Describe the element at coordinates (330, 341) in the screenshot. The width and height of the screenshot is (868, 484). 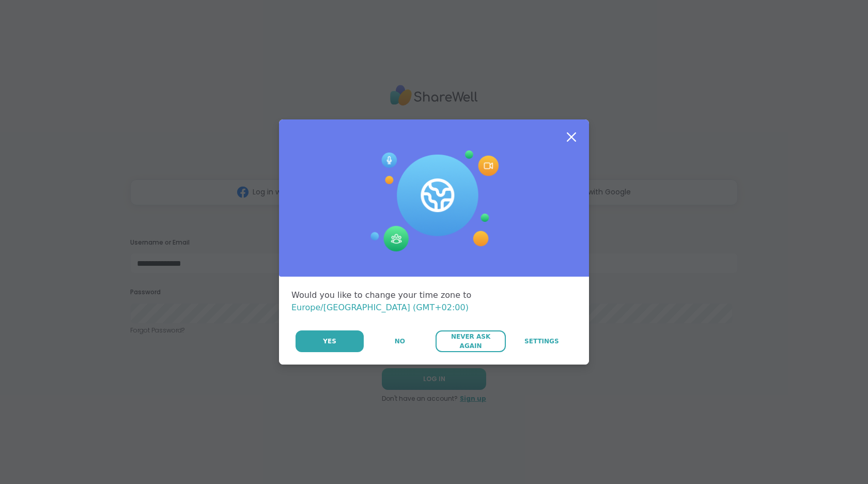
I see `button: Yes` at that location.